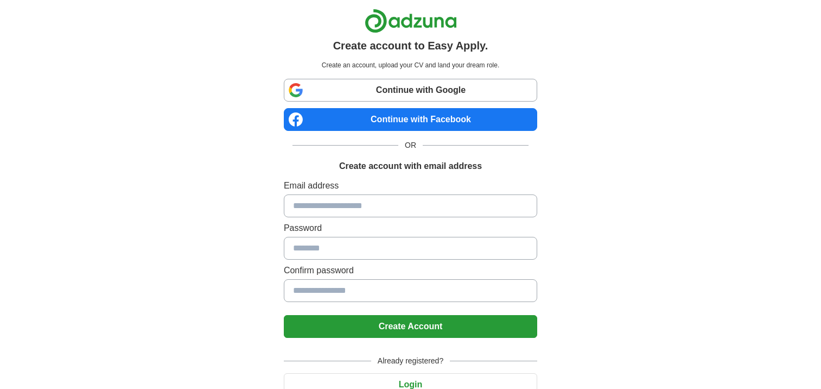  What do you see at coordinates (410, 360) in the screenshot?
I see `span: Already registered?` at bounding box center [410, 360].